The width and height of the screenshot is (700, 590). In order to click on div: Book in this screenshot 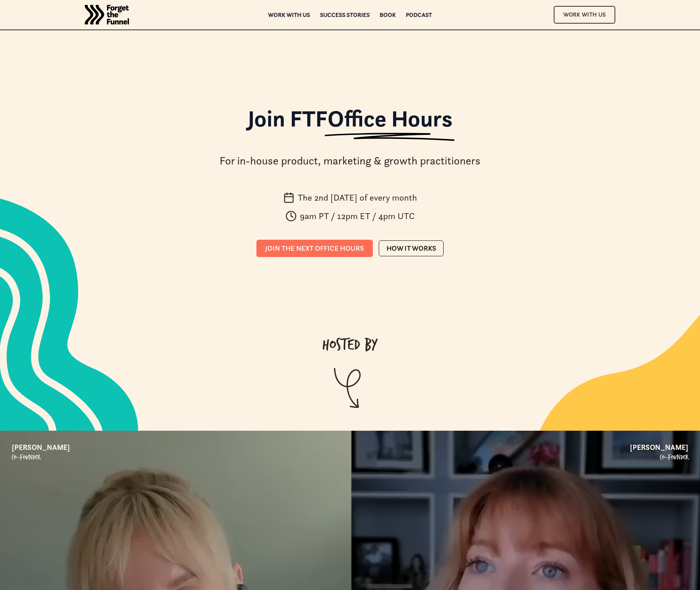, I will do `click(388, 14)`.